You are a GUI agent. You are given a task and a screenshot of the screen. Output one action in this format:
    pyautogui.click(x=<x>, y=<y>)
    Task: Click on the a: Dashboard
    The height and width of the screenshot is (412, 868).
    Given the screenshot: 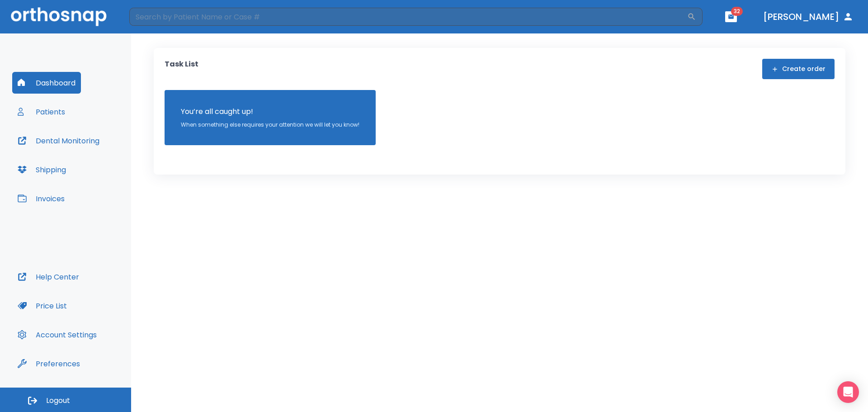 What is the action you would take?
    pyautogui.click(x=47, y=83)
    